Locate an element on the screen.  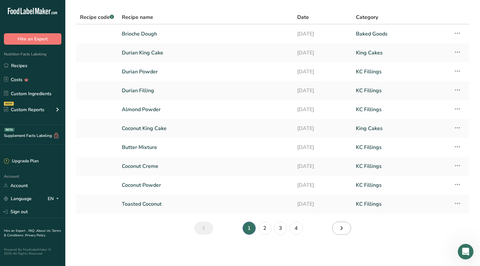
a: Coconut King Cake is located at coordinates (205, 129).